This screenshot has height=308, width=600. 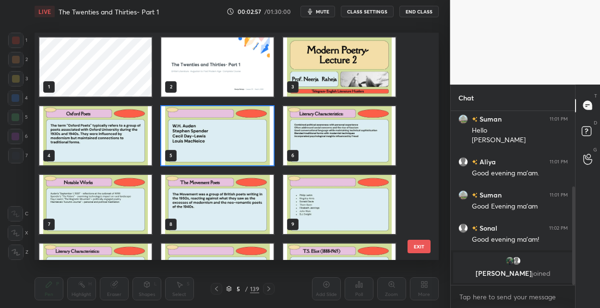 I want to click on div: Hello, so click(x=520, y=130).